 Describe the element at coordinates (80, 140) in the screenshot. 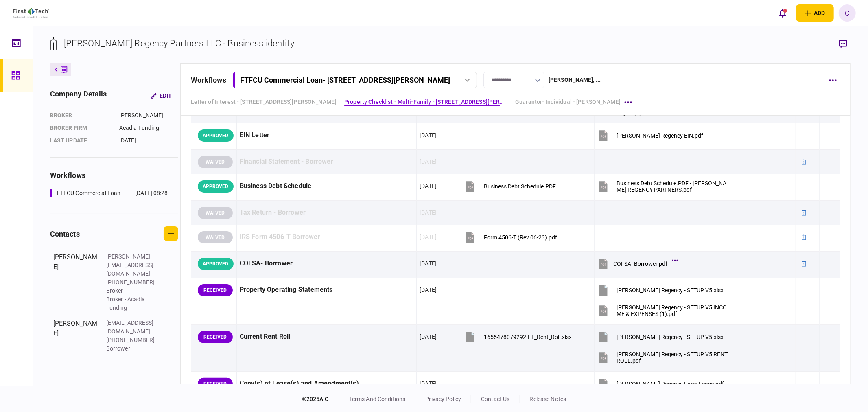

I see `div: last update` at that location.